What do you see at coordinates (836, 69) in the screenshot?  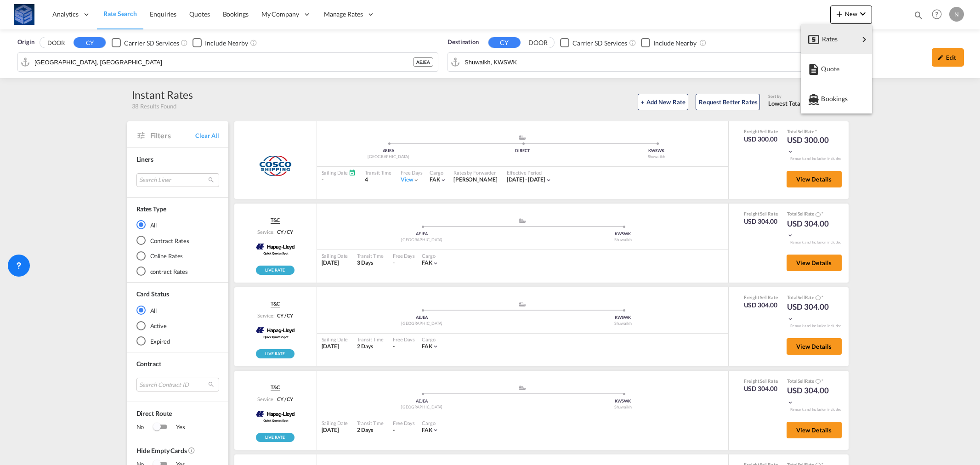 I see `div: Quote` at bounding box center [836, 69].